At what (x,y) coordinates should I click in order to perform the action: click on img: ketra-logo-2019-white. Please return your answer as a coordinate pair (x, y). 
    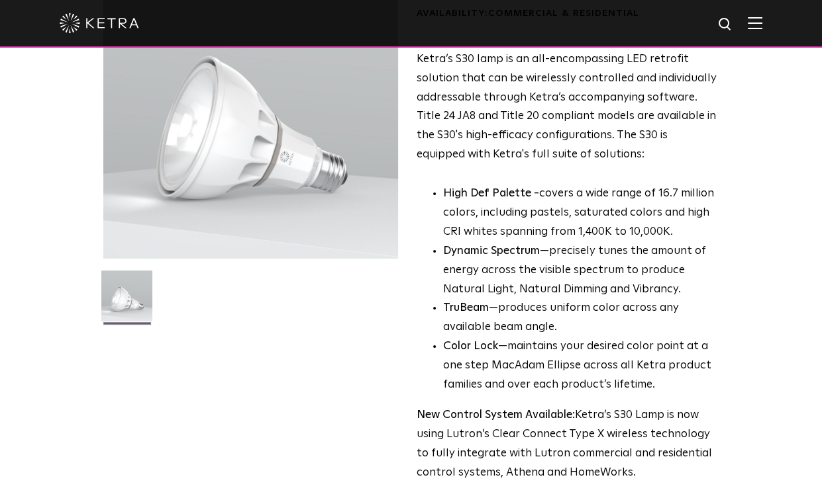
    Looking at the image, I should click on (100, 23).